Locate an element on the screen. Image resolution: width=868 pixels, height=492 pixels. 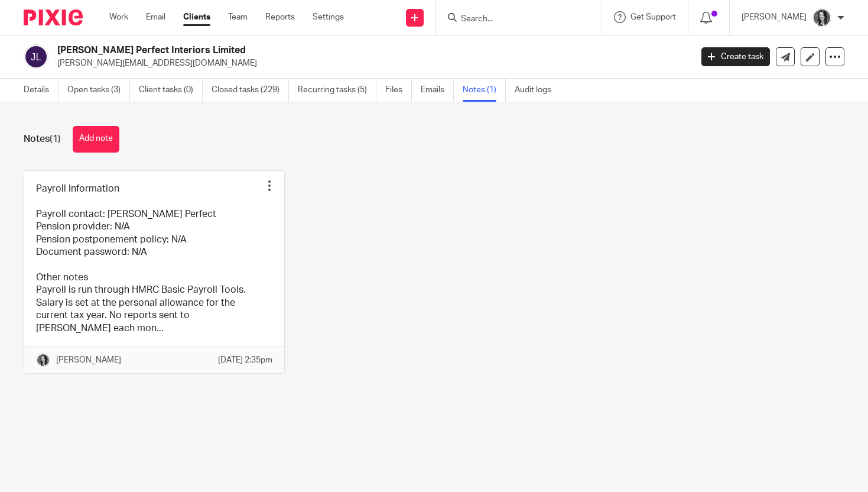
h1: Notes is located at coordinates (42, 139).